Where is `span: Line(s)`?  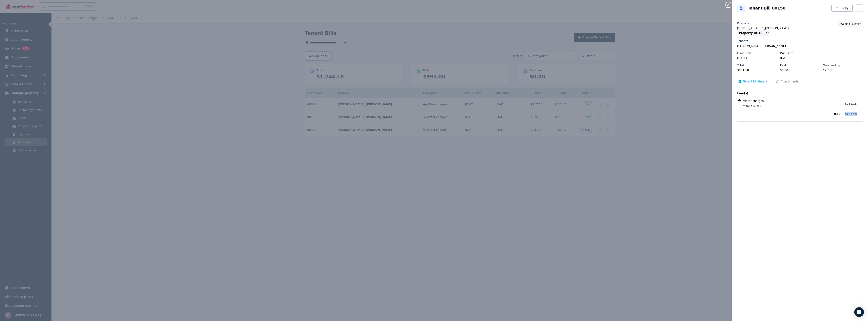 span: Line(s) is located at coordinates (790, 93).